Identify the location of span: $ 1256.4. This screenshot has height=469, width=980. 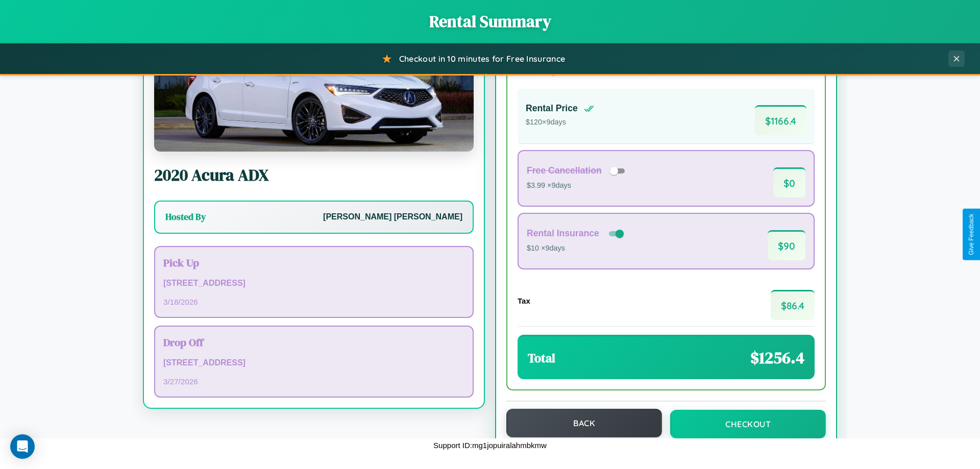
(777, 358).